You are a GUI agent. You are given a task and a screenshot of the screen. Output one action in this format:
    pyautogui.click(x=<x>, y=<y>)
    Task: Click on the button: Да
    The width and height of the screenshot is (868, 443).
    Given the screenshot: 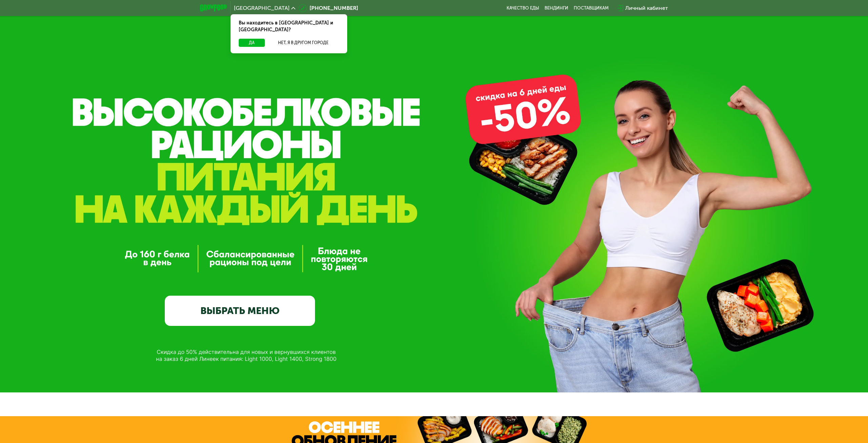 What is the action you would take?
    pyautogui.click(x=252, y=43)
    